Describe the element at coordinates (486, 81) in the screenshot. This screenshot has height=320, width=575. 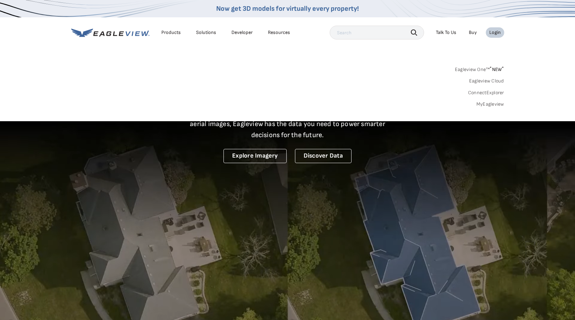
I see `a: Eagleview Cloud` at that location.